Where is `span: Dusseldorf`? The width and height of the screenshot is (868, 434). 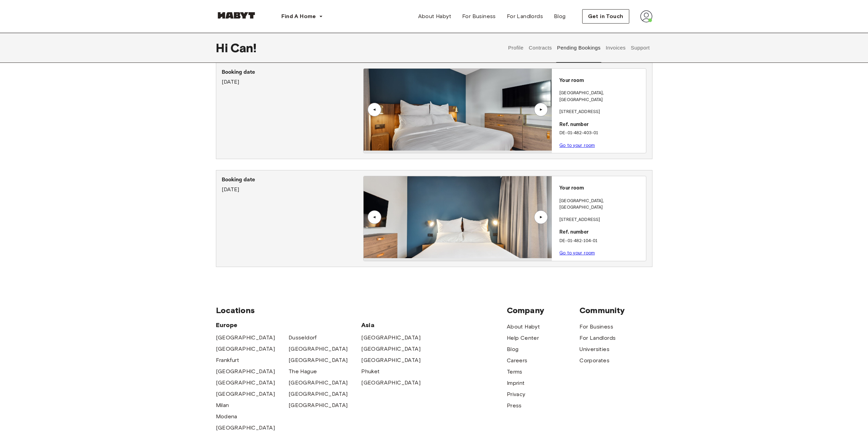
span: Dusseldorf is located at coordinates (302, 337).